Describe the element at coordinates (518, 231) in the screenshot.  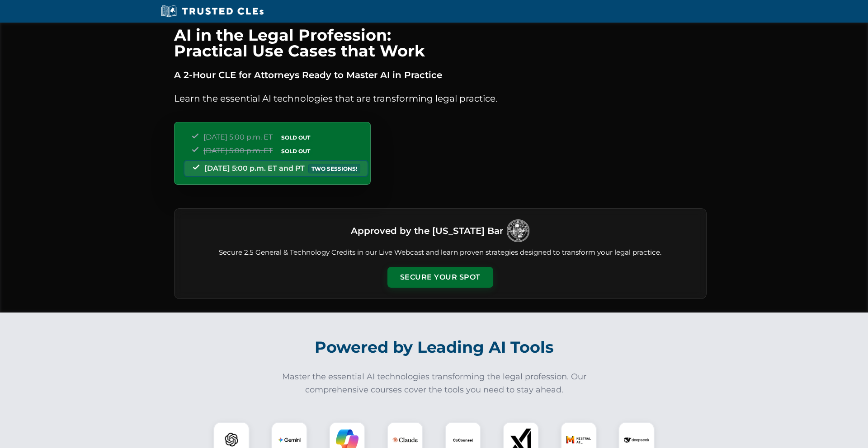
I see `img: Logo` at that location.